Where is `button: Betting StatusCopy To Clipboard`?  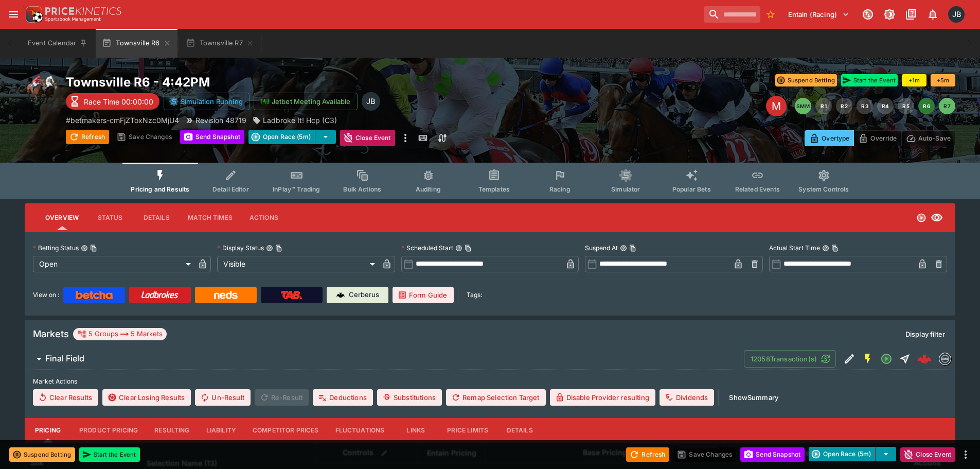
button: Betting StatusCopy To Clipboard is located at coordinates (85, 248).